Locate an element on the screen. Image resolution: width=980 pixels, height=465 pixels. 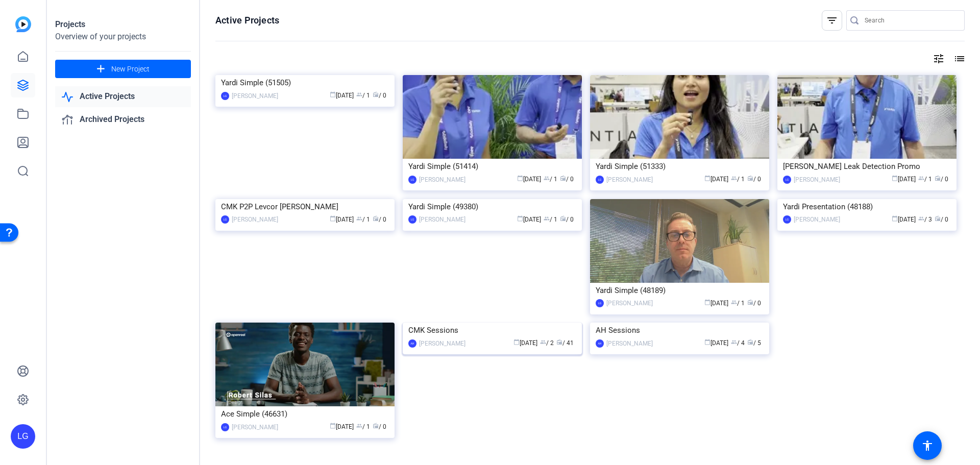
mat-icon: list is located at coordinates (958, 58).